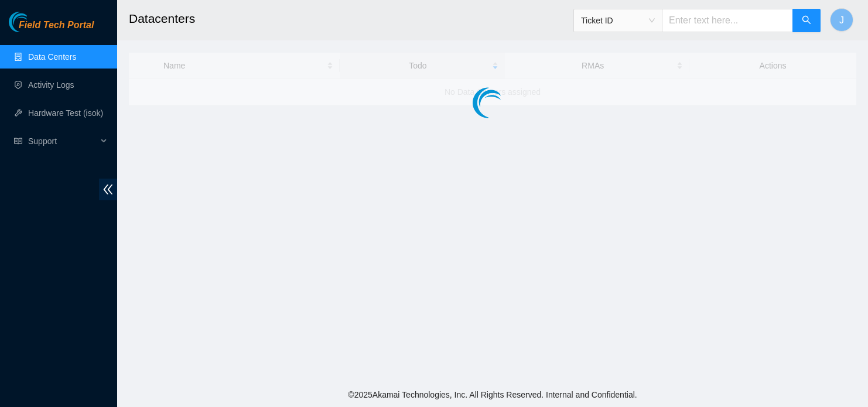  Describe the element at coordinates (63, 141) in the screenshot. I see `span: Support` at that location.